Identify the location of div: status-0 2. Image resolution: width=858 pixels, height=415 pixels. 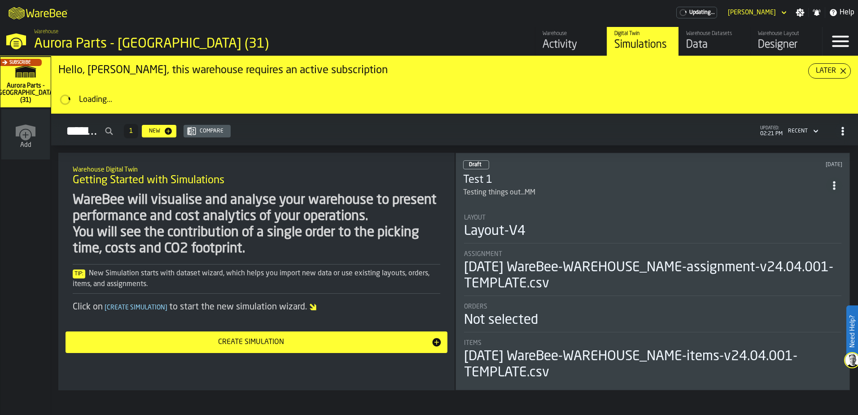
(476, 165).